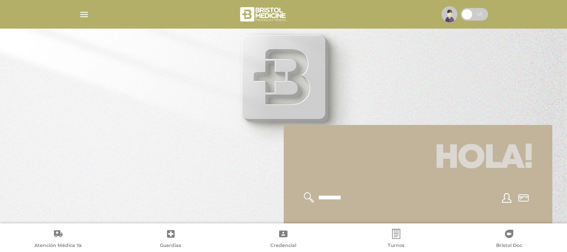 The width and height of the screenshot is (567, 252). I want to click on span: Bristol Doc, so click(509, 246).